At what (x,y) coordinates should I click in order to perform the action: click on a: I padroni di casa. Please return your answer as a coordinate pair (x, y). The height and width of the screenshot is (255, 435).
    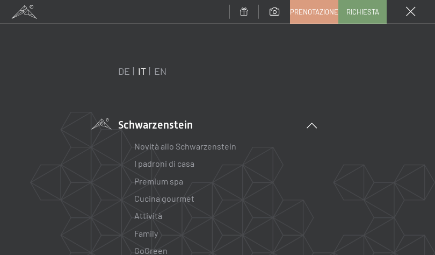
    Looking at the image, I should click on (164, 163).